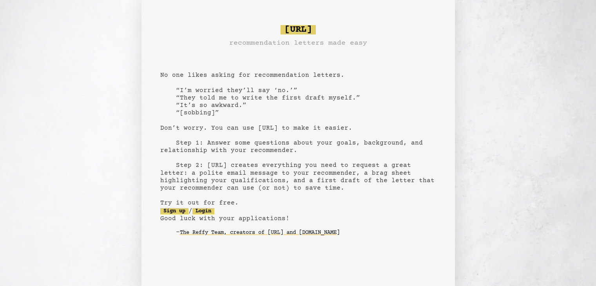 This screenshot has width=596, height=286. What do you see at coordinates (298, 43) in the screenshot?
I see `h3: recommendation letters made easy` at bounding box center [298, 43].